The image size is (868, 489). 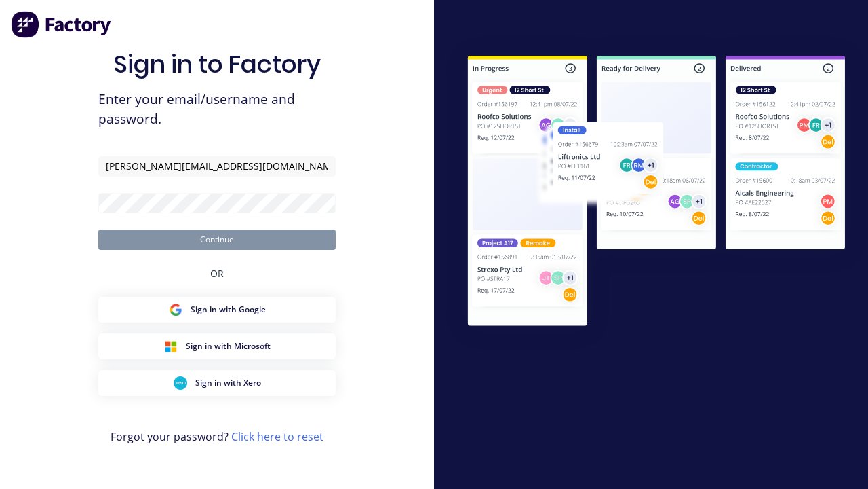 What do you see at coordinates (217, 309) in the screenshot?
I see `button: Google Sign inSign in with Google` at bounding box center [217, 309].